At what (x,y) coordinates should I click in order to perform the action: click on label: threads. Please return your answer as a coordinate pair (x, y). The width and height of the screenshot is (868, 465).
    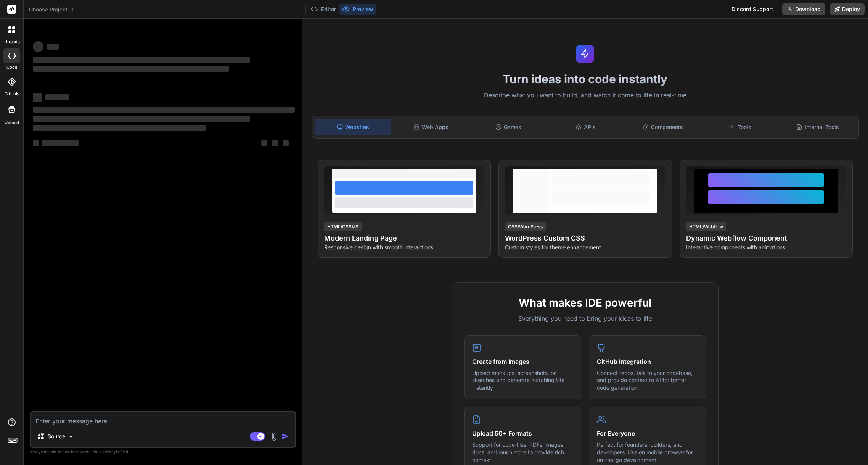
    Looking at the image, I should click on (11, 41).